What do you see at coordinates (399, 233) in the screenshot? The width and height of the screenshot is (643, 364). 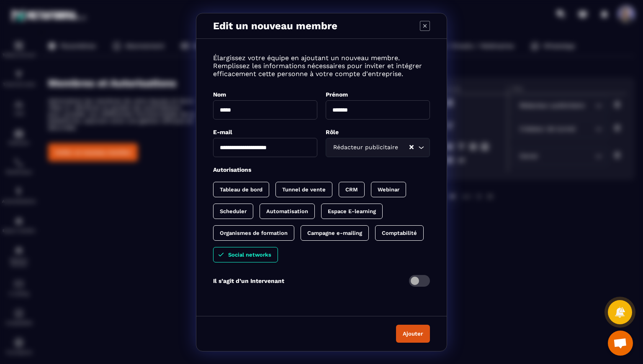 I see `p: Comptabilité` at bounding box center [399, 233].